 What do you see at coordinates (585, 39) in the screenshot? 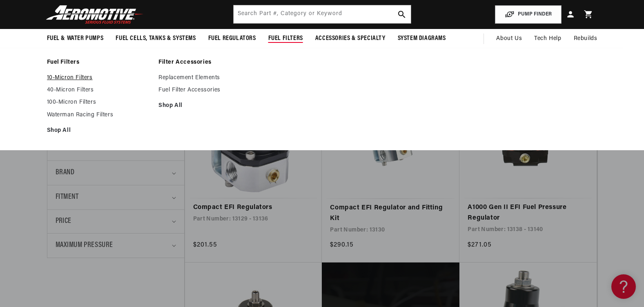
I see `summary: Rebuilds` at bounding box center [585, 39].